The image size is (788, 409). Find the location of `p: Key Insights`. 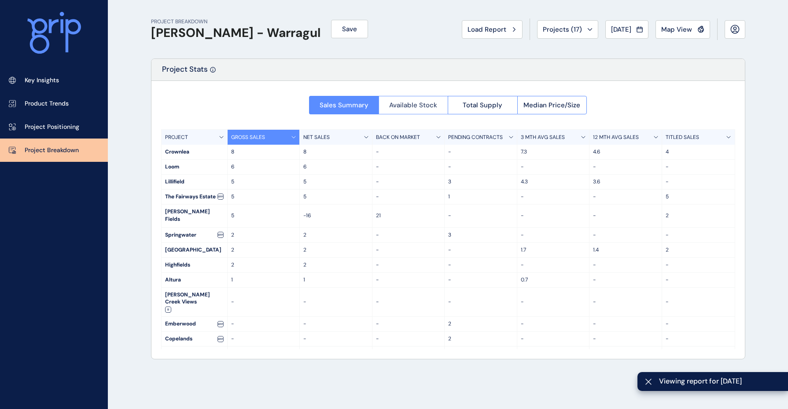

p: Key Insights is located at coordinates (42, 81).